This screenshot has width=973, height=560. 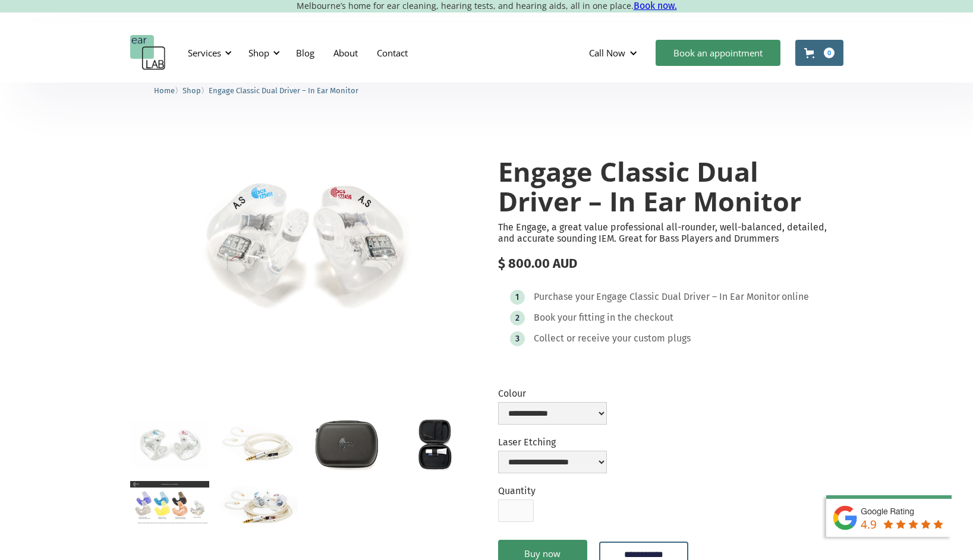 I want to click on div: online, so click(x=796, y=297).